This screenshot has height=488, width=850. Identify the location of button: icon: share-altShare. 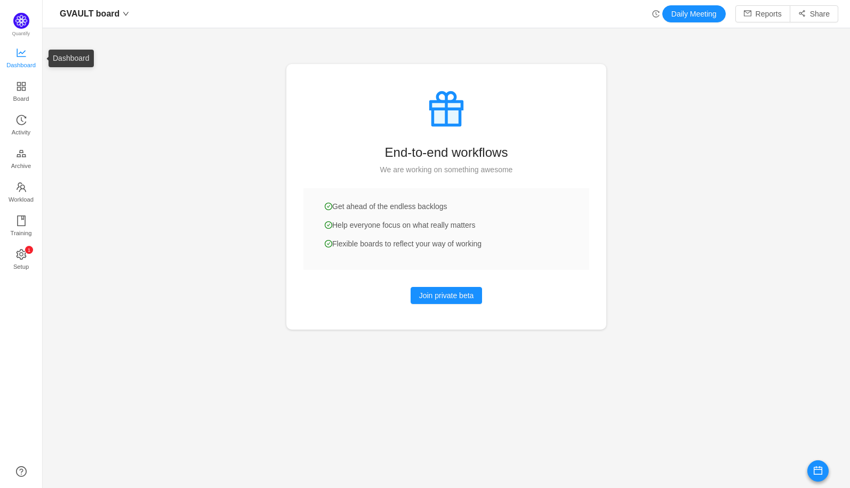
(814, 14).